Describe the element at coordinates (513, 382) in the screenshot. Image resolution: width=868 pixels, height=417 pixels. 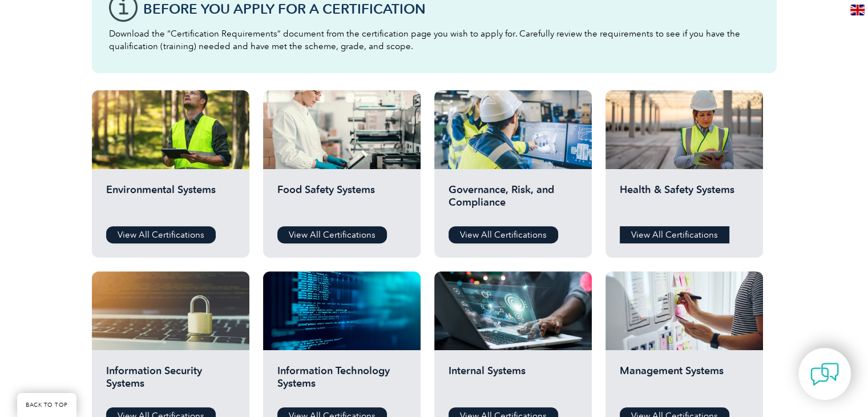
I see `h2: Internal Systems` at that location.